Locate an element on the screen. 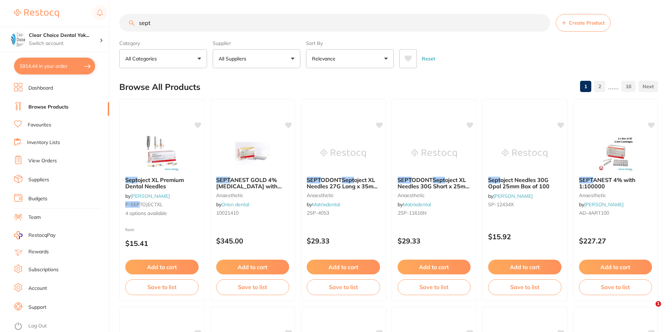  span: 2SP-11616N is located at coordinates (412, 213).